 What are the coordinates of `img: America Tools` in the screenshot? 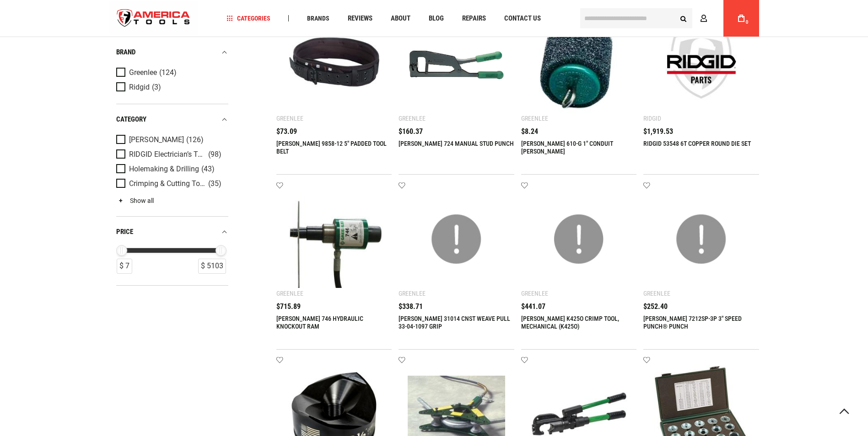 It's located at (154, 18).